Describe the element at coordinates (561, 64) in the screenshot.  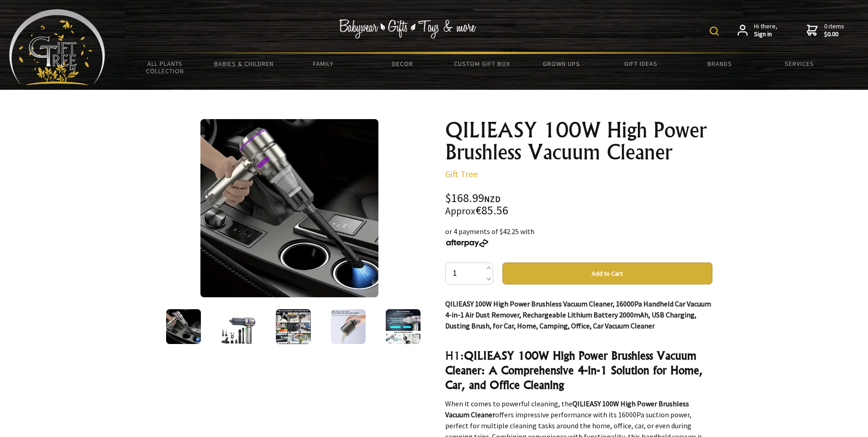
I see `a: Grown Ups` at that location.